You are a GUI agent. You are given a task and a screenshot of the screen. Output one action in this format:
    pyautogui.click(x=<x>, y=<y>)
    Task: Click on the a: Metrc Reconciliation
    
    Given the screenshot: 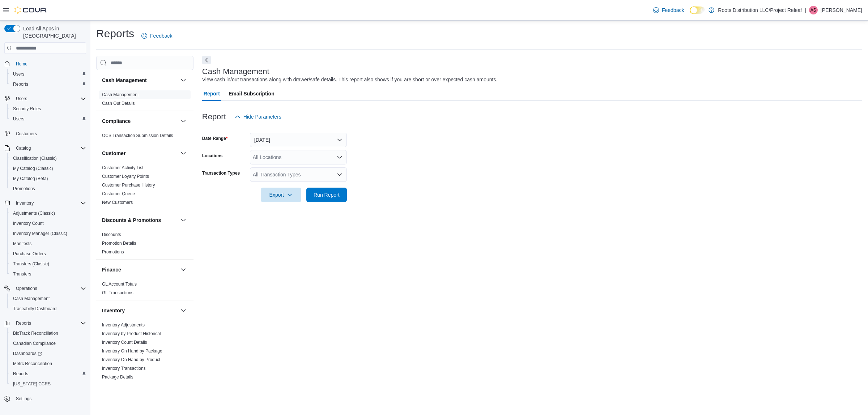 What is the action you would take?
    pyautogui.click(x=32, y=364)
    